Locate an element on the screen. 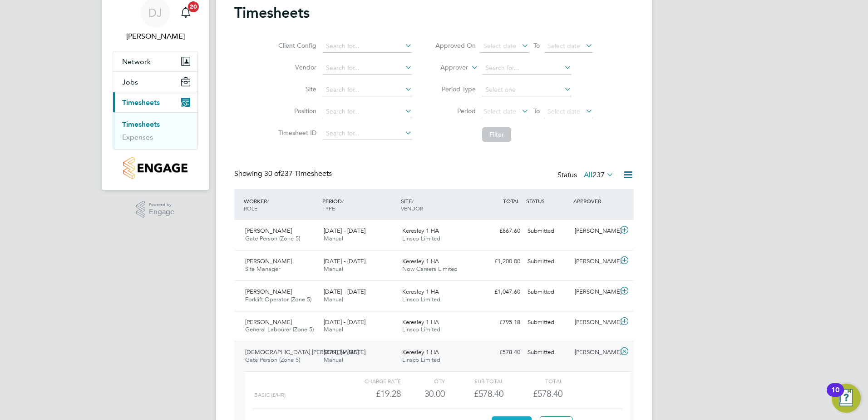 This screenshot has height=420, width=868. label: All is located at coordinates (599, 175).